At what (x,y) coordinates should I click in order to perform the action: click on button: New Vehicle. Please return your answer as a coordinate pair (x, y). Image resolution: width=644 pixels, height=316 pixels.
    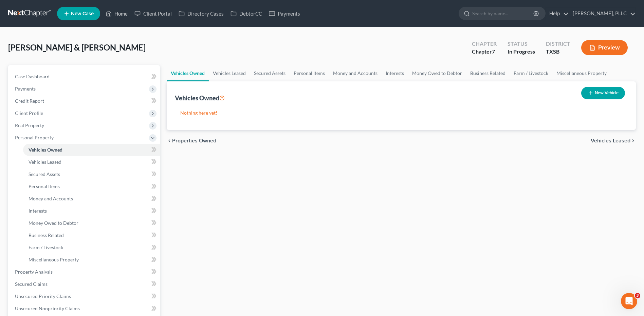
    Looking at the image, I should click on (603, 93).